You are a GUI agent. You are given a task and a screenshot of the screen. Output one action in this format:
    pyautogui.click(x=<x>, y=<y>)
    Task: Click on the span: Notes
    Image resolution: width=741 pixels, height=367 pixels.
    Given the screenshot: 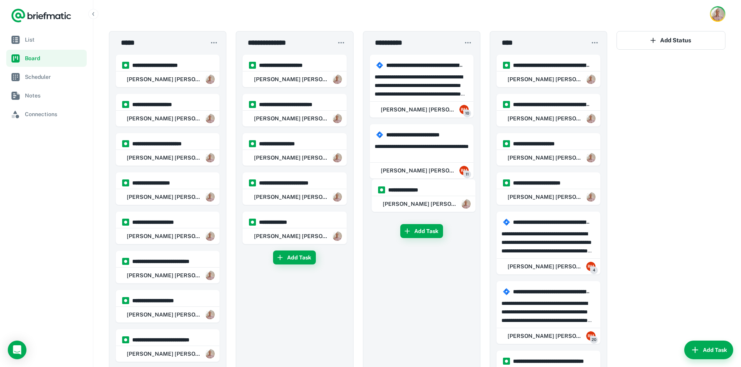 What is the action you would take?
    pyautogui.click(x=54, y=96)
    